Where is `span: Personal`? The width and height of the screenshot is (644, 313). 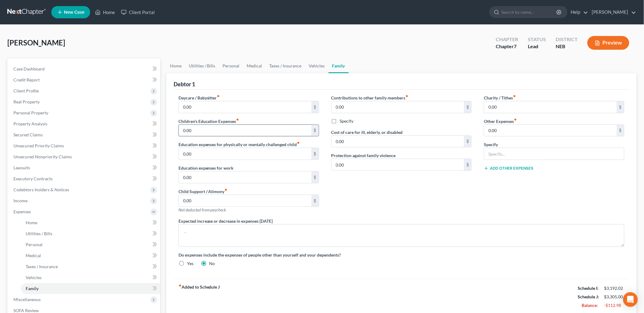 span: Personal is located at coordinates (34, 245).